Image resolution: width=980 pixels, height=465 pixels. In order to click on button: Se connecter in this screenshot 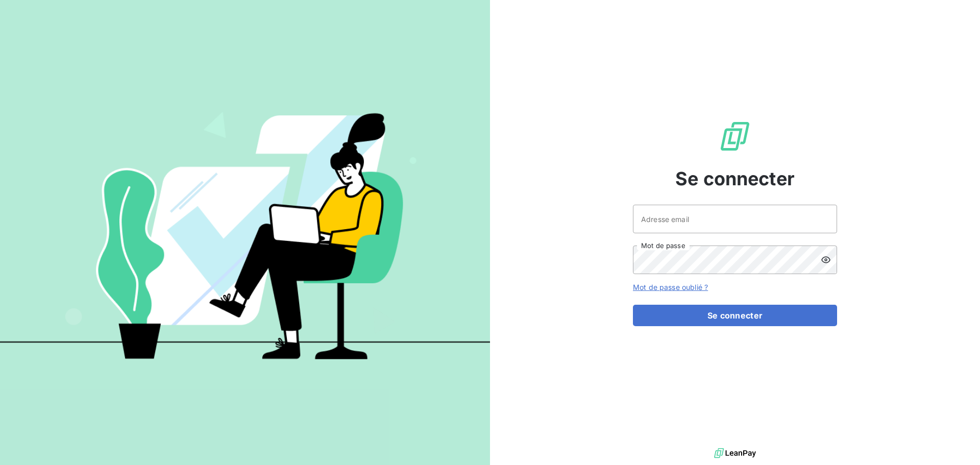, I will do `click(735, 315)`.